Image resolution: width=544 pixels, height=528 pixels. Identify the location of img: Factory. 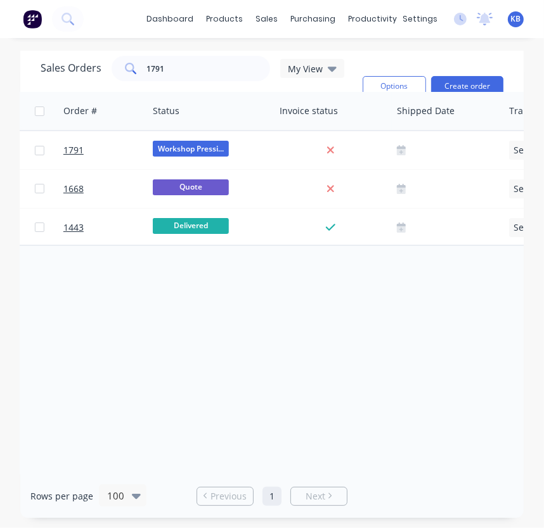
(32, 19).